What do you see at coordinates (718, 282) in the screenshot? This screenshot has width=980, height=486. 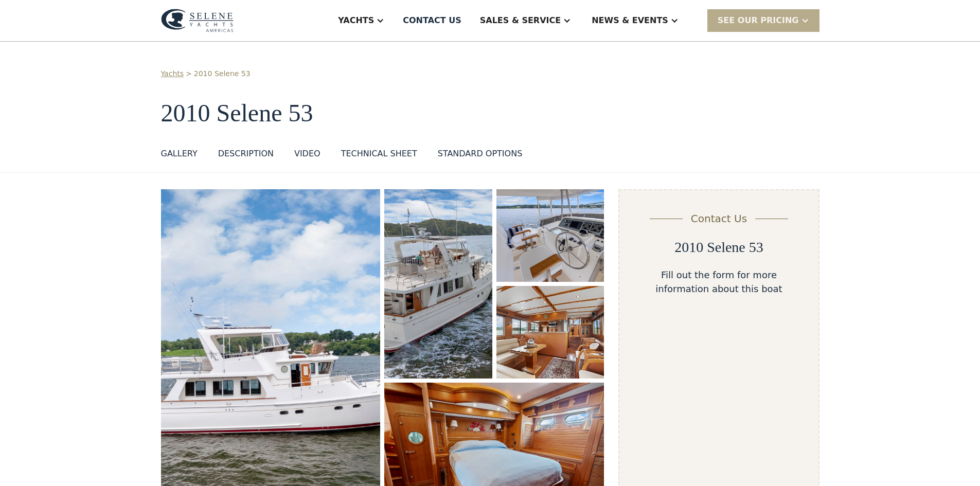 I see `div: Fill out the form for more information about this boat` at bounding box center [718, 282].